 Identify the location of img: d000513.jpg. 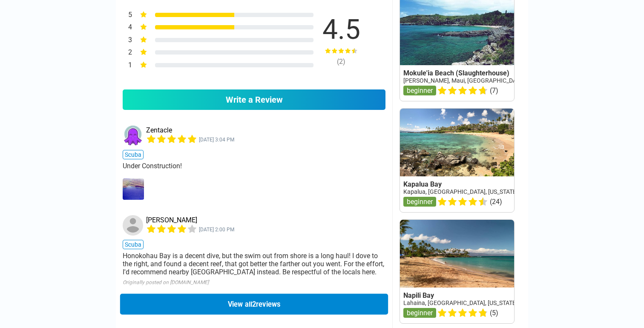
(133, 189).